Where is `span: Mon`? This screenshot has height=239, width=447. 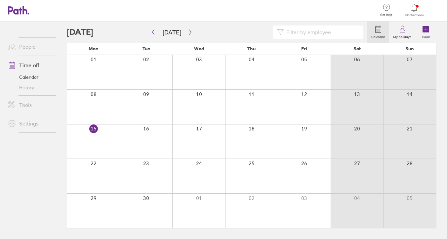
span: Mon is located at coordinates (94, 49).